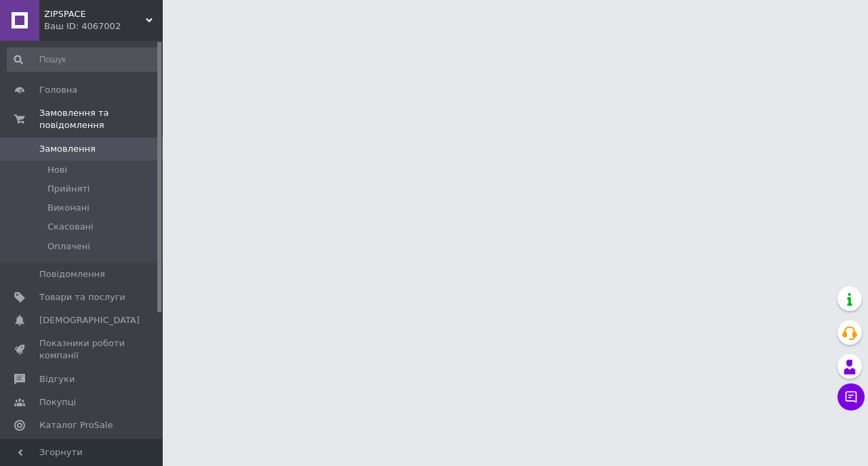 The height and width of the screenshot is (466, 868). Describe the element at coordinates (68, 247) in the screenshot. I see `span: Оплачені` at that location.